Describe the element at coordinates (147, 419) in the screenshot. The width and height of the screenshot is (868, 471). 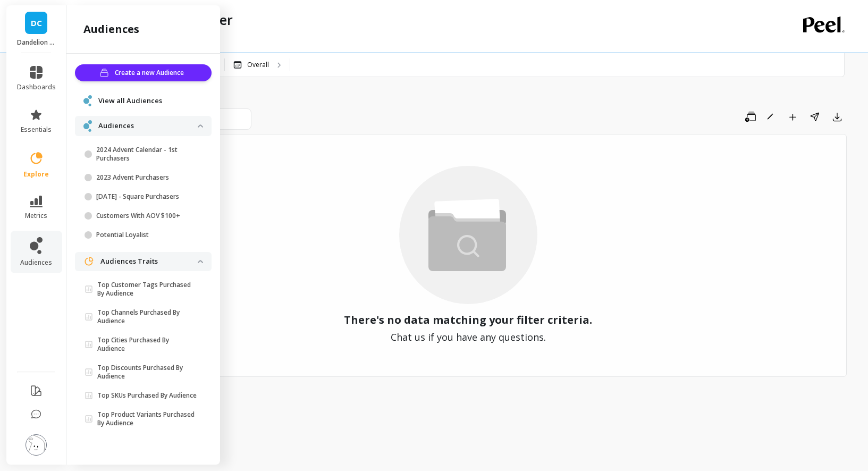
I see `p: Top Product Variants Purchased By Audience` at that location.